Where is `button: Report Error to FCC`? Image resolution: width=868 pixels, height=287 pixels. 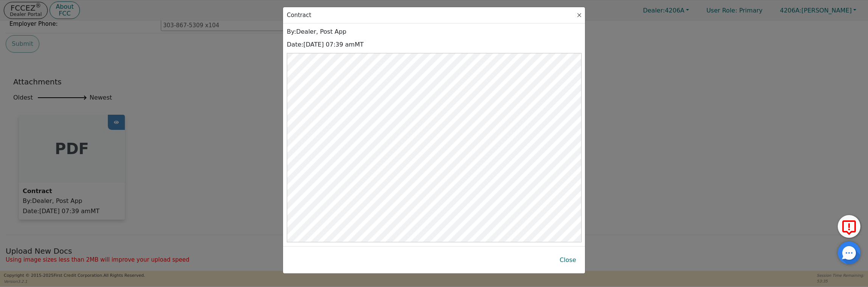
button: Report Error to FCC is located at coordinates (850, 226).